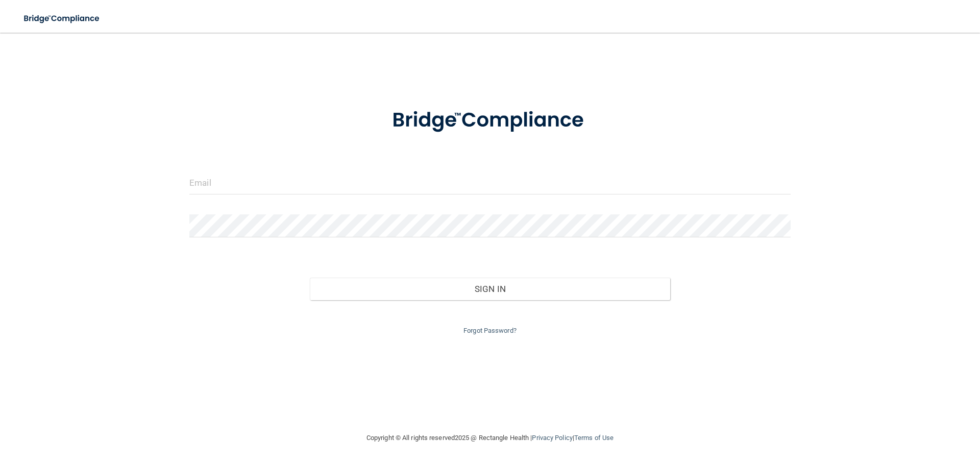 This screenshot has width=980, height=465. I want to click on a: Privacy Policy, so click(552, 438).